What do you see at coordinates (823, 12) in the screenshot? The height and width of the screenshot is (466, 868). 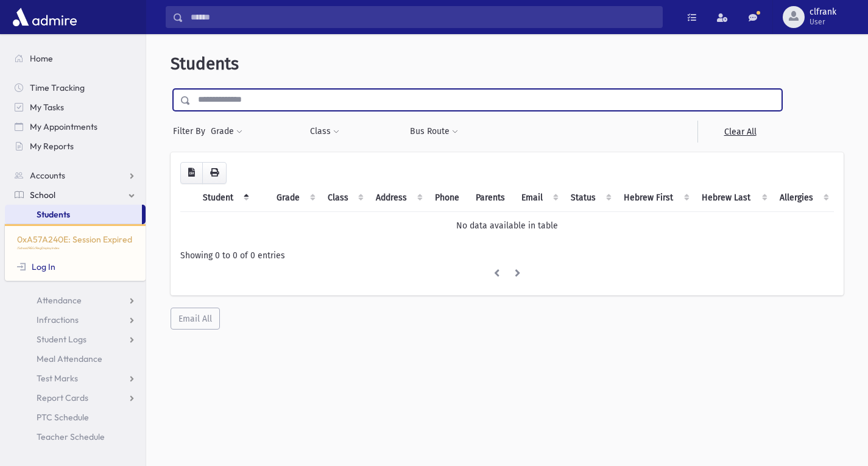 I see `span: clfrank` at bounding box center [823, 12].